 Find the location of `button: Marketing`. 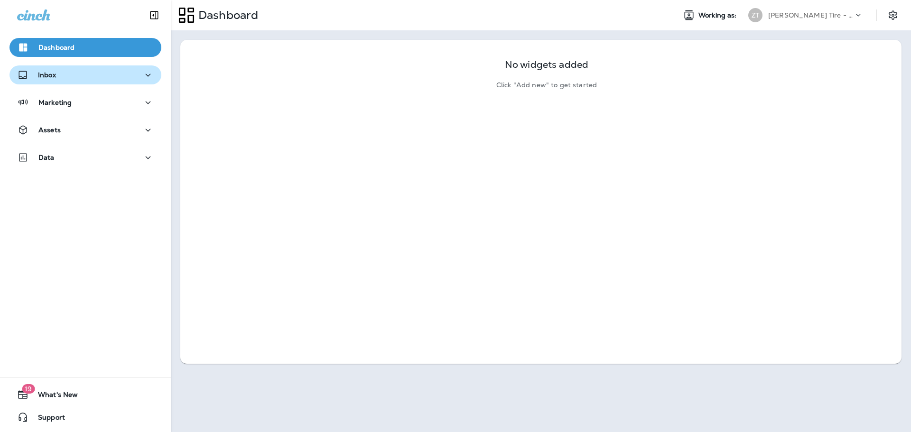

button: Marketing is located at coordinates (85, 102).